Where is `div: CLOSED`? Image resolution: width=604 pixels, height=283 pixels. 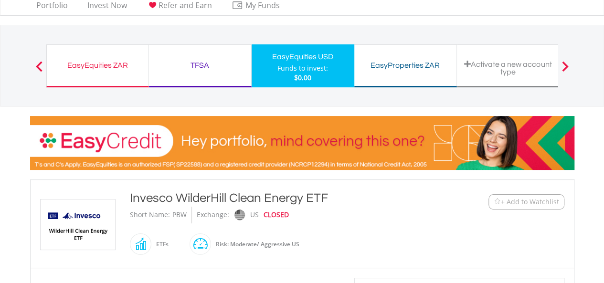 div: CLOSED is located at coordinates (276, 215).